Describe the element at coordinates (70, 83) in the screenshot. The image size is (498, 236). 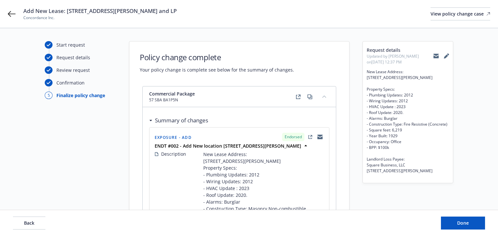
I see `div: Confirmation` at that location.